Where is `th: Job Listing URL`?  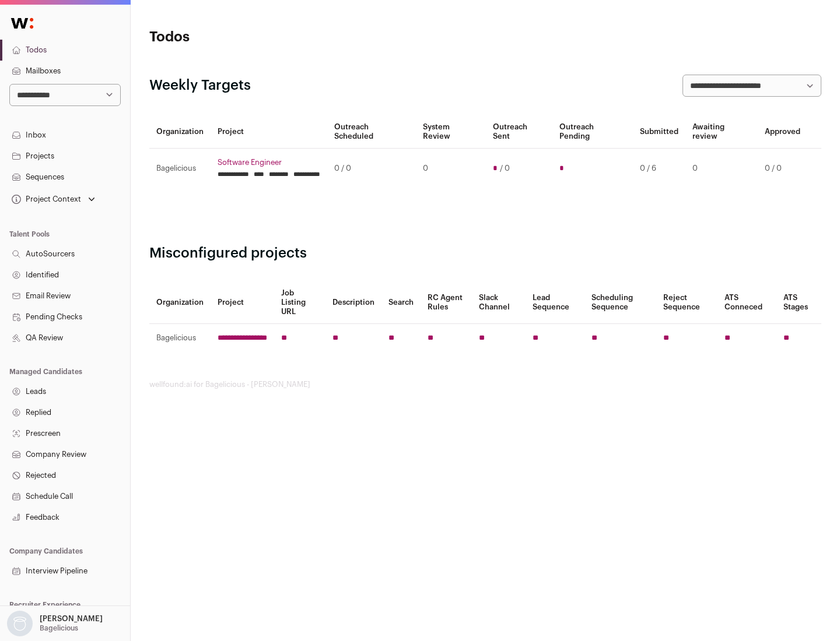
th: Job Listing URL is located at coordinates (299, 303).